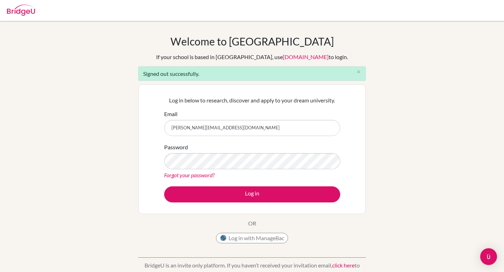 The image size is (504, 272). What do you see at coordinates (252, 74) in the screenshot?
I see `div: Signed out successfully.` at bounding box center [252, 74].